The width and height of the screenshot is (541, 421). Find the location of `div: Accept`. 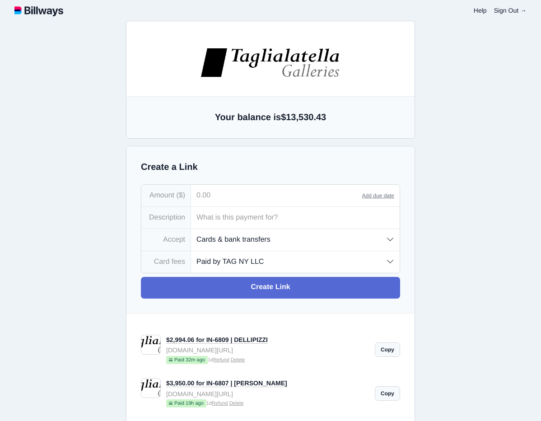

div: Accept is located at coordinates (166, 240).